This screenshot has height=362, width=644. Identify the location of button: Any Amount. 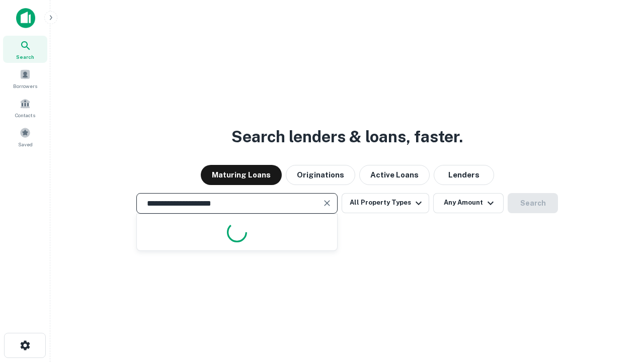
(469, 203).